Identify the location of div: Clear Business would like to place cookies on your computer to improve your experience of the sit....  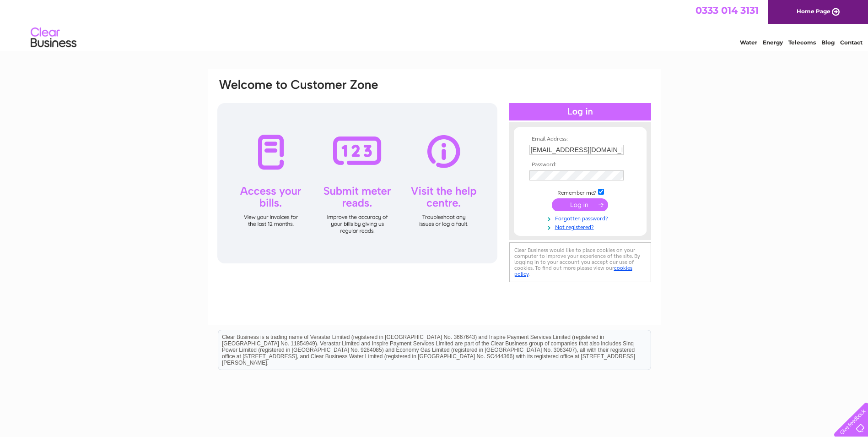
(581, 262).